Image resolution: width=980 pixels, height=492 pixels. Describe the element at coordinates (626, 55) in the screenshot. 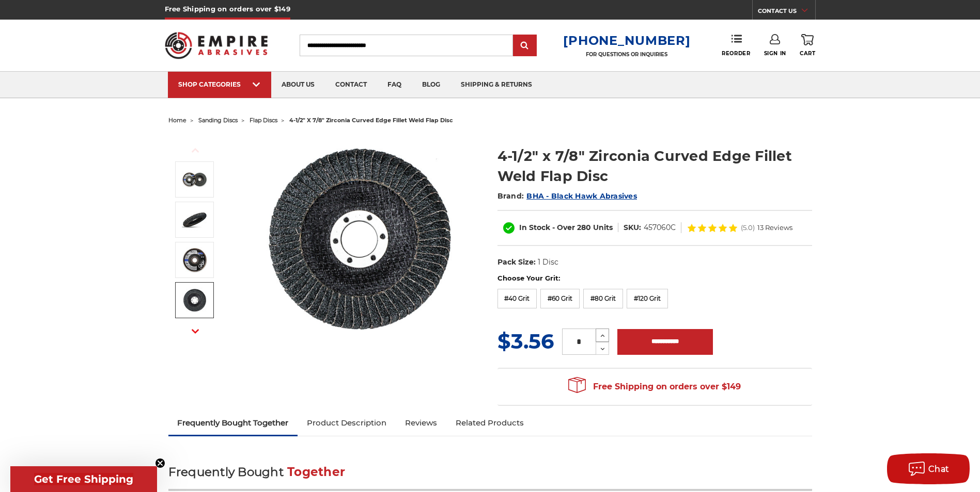

I see `p: FOR QUESTIONS OR INQUIRIES` at that location.